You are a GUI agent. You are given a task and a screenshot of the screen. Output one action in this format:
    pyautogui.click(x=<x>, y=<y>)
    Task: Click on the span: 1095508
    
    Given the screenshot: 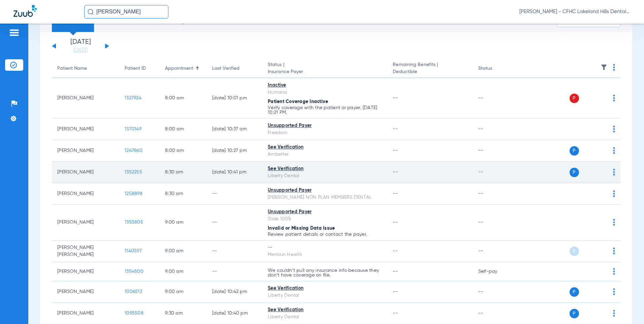 What is the action you would take?
    pyautogui.click(x=134, y=313)
    